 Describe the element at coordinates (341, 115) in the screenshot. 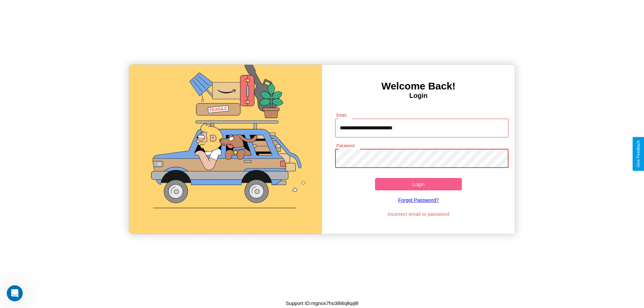

I see `label: Email` at that location.